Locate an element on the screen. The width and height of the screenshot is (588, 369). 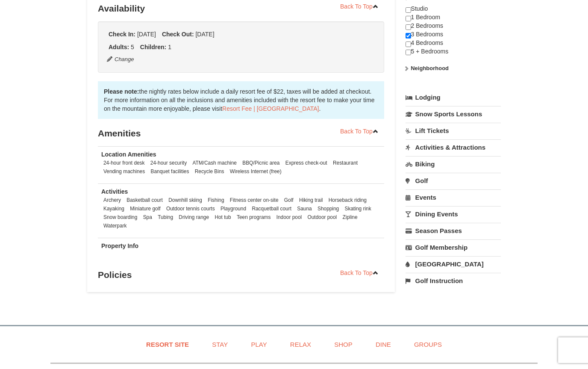
li: Outdoor tennis courts is located at coordinates (191, 209).